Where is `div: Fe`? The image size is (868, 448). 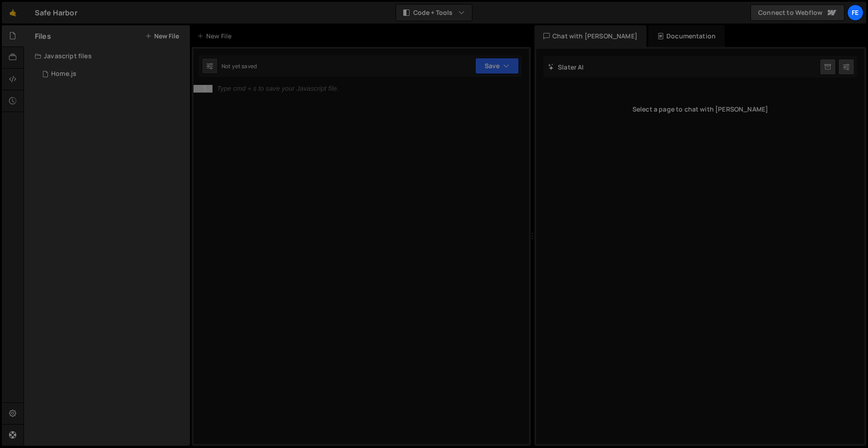
div: Fe is located at coordinates (855, 13).